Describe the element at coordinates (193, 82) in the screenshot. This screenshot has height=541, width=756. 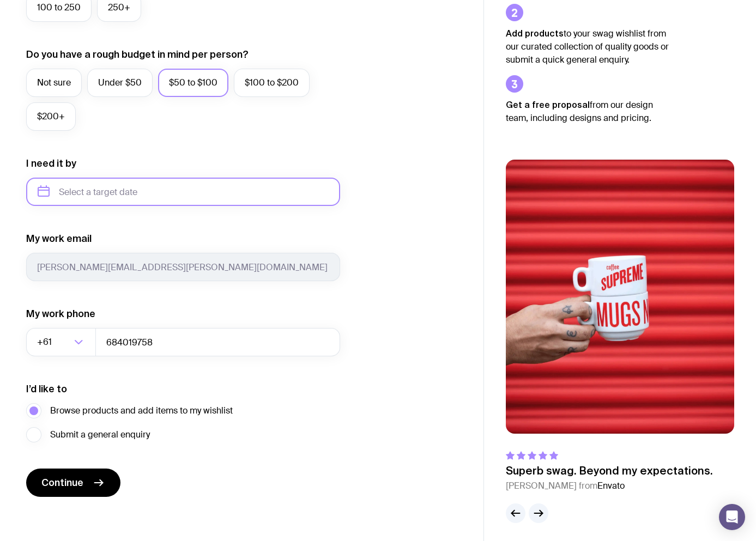
I see `label: $50 to $100` at that location.